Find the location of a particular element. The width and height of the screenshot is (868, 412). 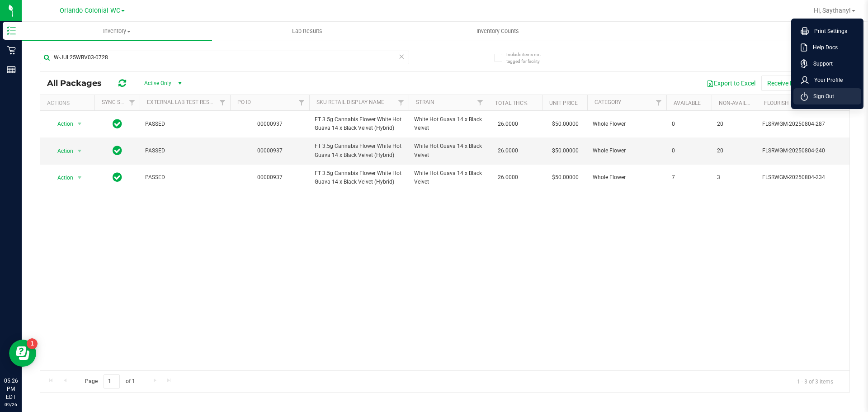

inline-svg: Retail is located at coordinates (11, 50).